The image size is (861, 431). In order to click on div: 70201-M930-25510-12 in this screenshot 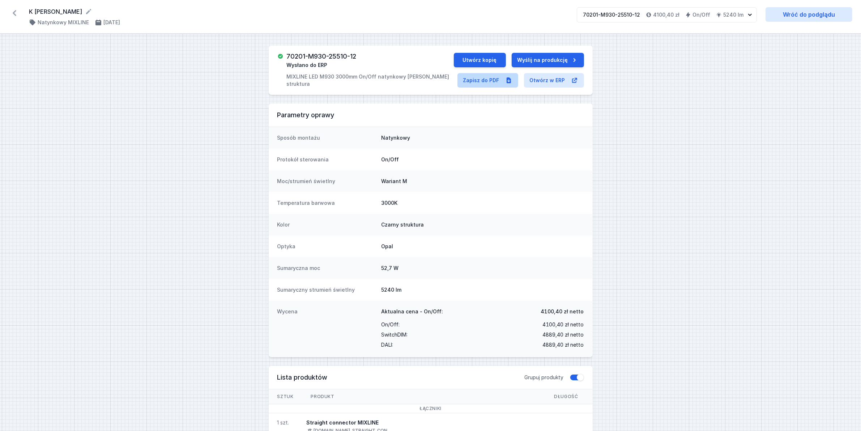, I will do `click(612, 15)`.